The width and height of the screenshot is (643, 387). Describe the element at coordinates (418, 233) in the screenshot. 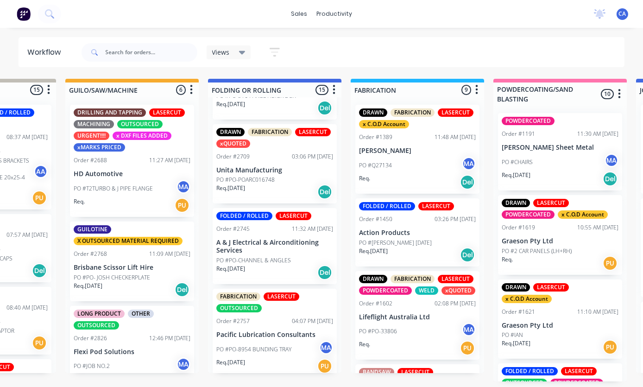

I see `p: Action Products` at that location.